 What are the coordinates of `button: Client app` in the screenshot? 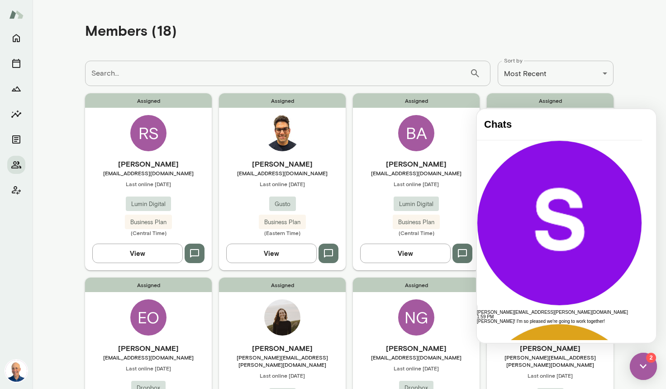 It's located at (16, 190).